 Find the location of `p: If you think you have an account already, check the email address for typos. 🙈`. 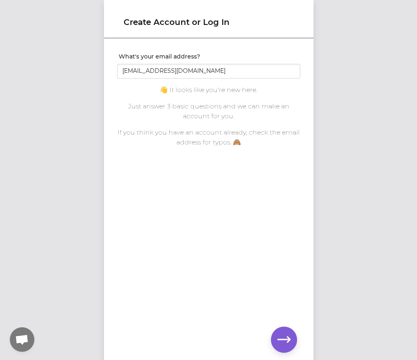

p: If you think you have an account already, check the email address for typos. 🙈 is located at coordinates (209, 138).